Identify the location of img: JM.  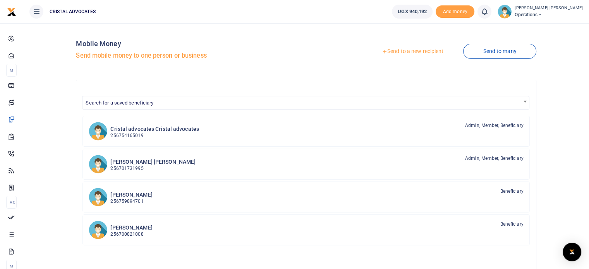
(98, 197).